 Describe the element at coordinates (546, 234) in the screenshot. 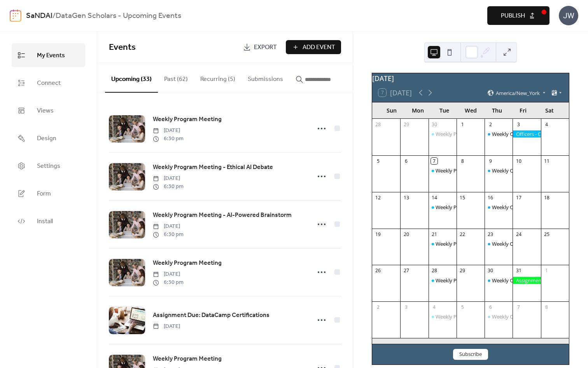

I see `div: 25` at that location.